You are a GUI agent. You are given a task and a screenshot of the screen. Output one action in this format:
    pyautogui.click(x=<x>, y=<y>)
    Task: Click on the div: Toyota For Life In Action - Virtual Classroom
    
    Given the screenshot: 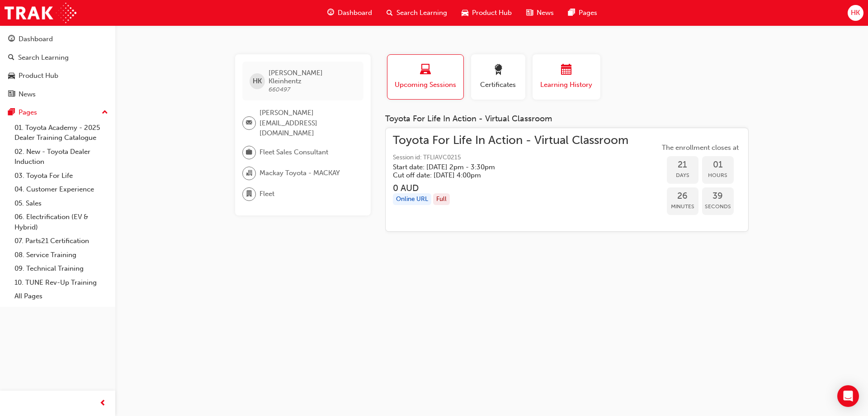 What is the action you would take?
    pyautogui.click(x=567, y=119)
    